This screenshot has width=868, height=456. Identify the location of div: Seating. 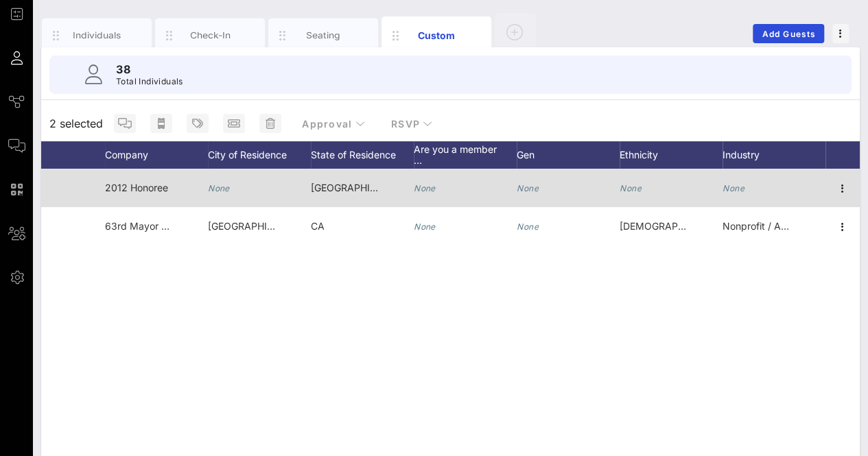
(323, 35).